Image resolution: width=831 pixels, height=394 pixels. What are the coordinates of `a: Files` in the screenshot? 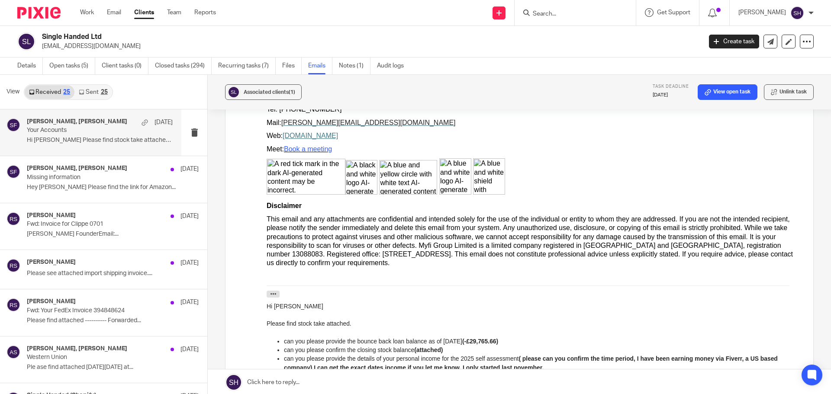 It's located at (292, 66).